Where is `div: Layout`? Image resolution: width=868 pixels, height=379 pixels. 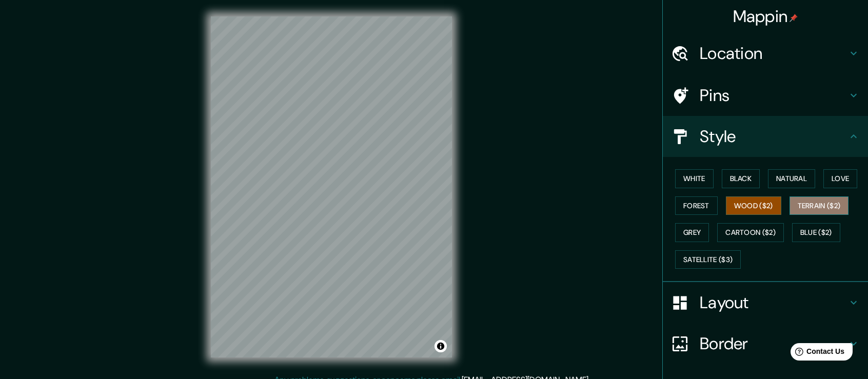 div: Layout is located at coordinates (765, 303).